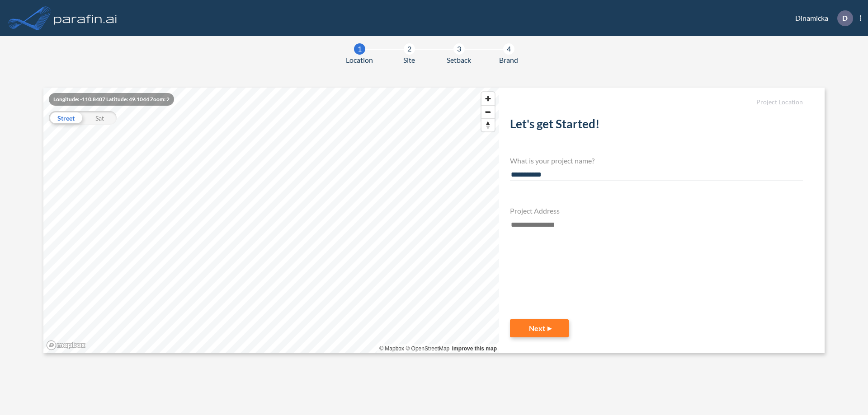 This screenshot has width=868, height=415. Describe the element at coordinates (99, 118) in the screenshot. I see `div: Sat` at that location.